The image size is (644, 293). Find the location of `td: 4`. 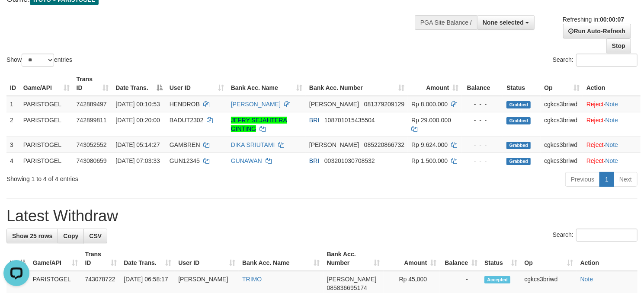

td: 4 is located at coordinates (13, 160).